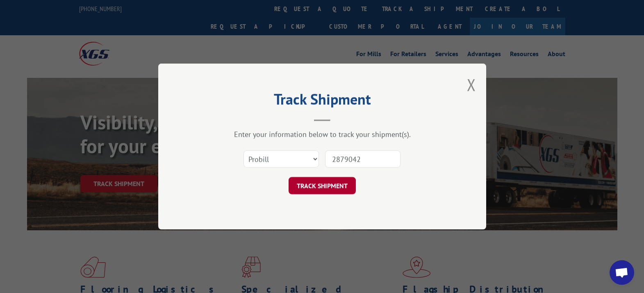  Describe the element at coordinates (621, 273) in the screenshot. I see `div: Open chat` at that location.